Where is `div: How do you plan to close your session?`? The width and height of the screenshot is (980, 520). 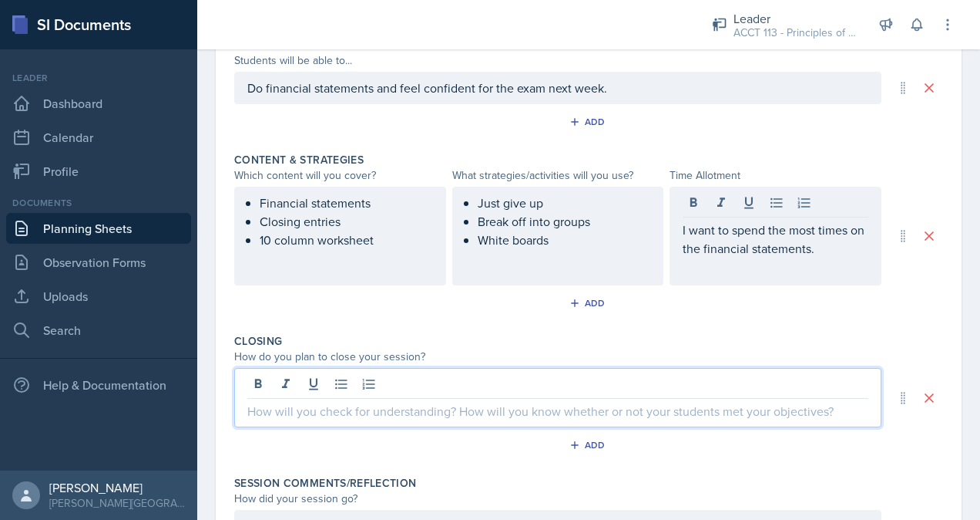
div: How do you plan to close your session? is located at coordinates (558, 356).